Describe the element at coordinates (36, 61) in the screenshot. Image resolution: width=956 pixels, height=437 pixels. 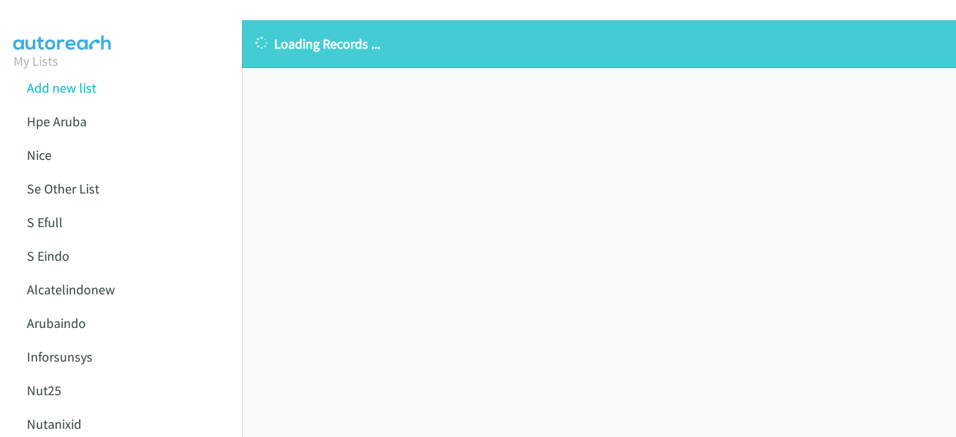
I see `a: My Lists` at that location.